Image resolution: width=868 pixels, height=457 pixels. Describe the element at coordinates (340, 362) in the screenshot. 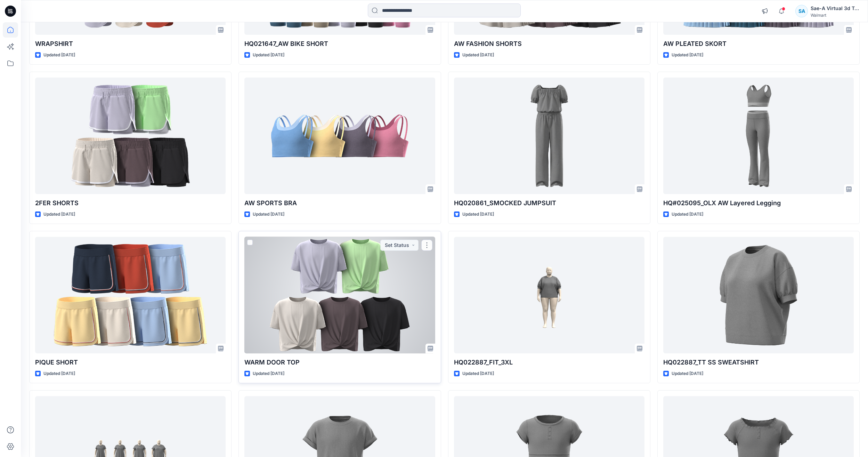

I see `p: WARM DOOR TOP` at that location.